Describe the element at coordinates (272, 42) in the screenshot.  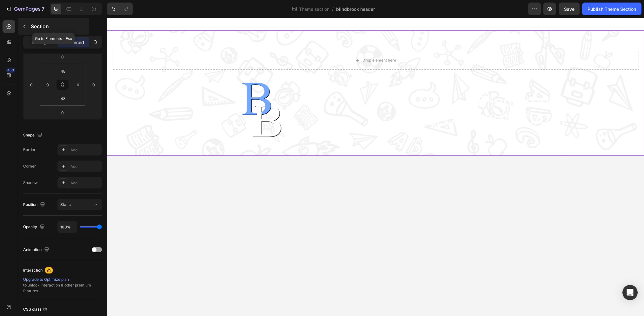
I see `div: Drop element here` at that location.